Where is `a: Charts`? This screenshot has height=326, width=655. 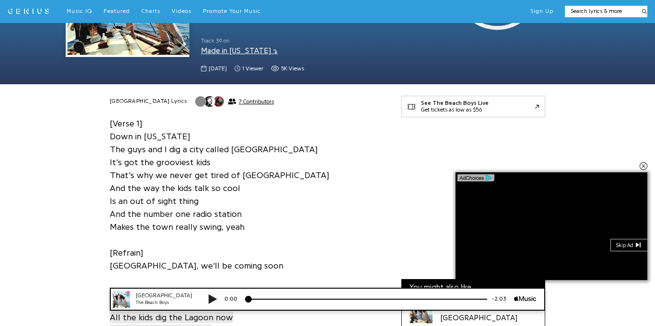 a: Charts is located at coordinates (150, 12).